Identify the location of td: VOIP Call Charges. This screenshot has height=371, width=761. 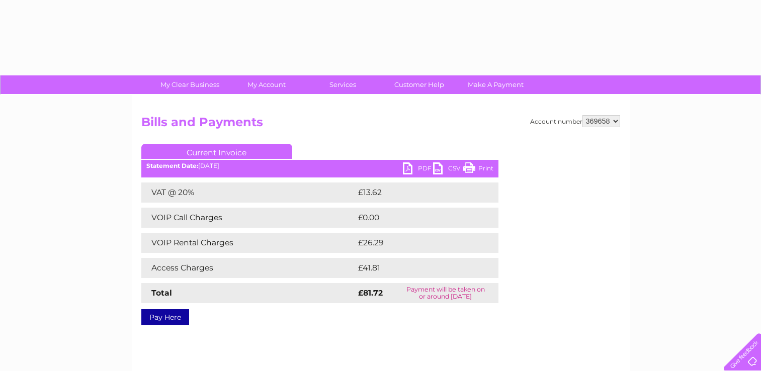
(248, 218).